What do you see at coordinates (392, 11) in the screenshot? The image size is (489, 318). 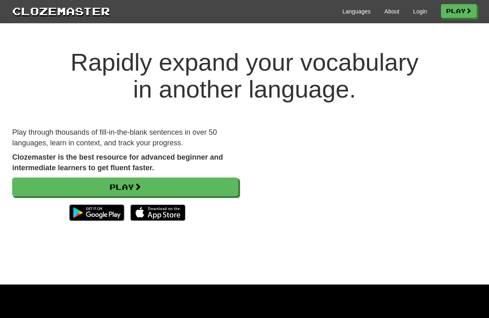 I see `a: About` at bounding box center [392, 11].